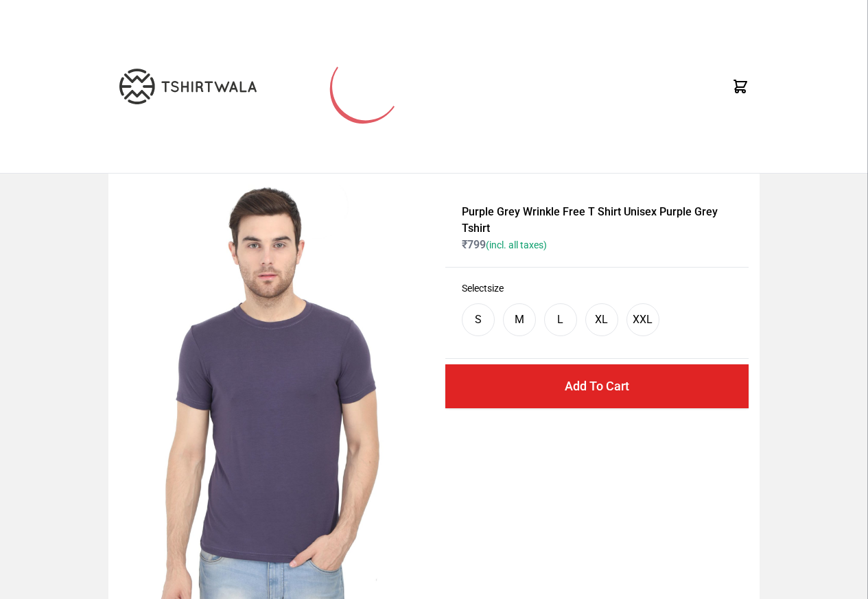  I want to click on img: TW-LOGO-400-104.png, so click(188, 87).